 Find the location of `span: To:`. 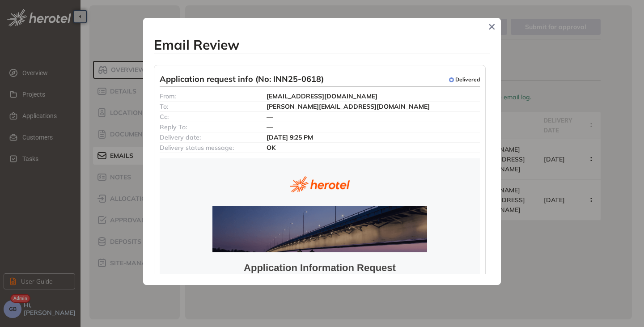

span: To: is located at coordinates (164, 107).